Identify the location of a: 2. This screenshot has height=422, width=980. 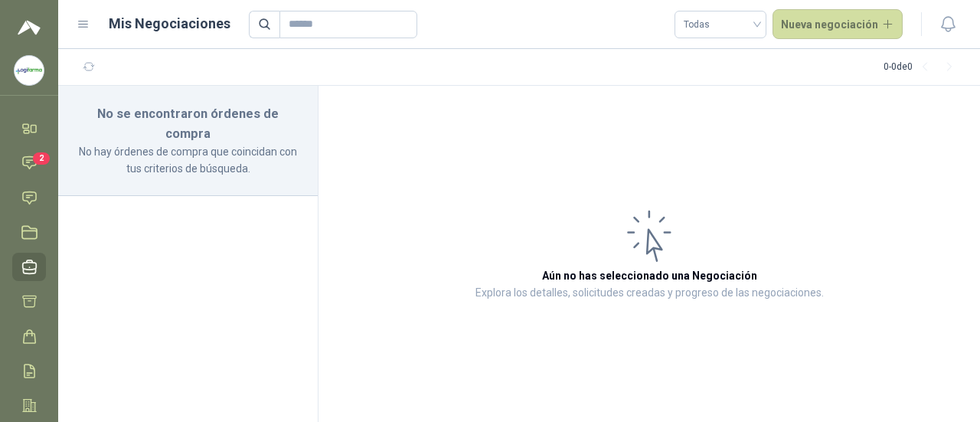
(29, 162).